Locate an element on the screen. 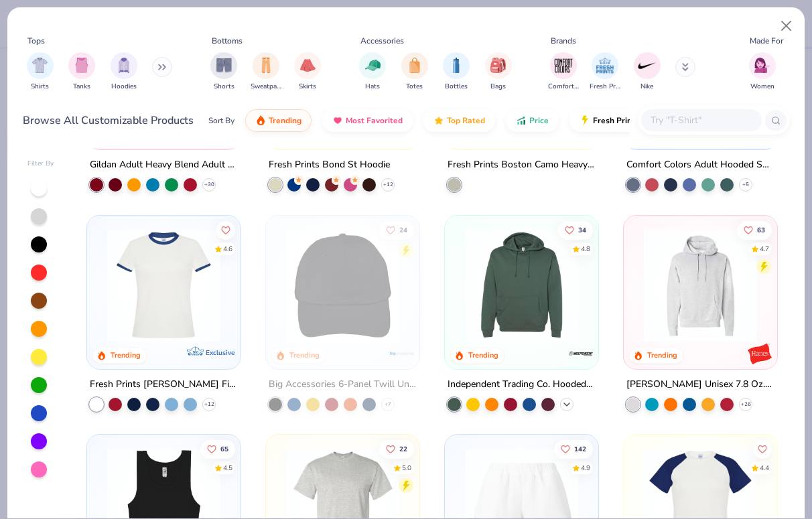 Image resolution: width=812 pixels, height=519 pixels. div: Comfort Colors Adult Hooded Sweatshirt is located at coordinates (700, 164).